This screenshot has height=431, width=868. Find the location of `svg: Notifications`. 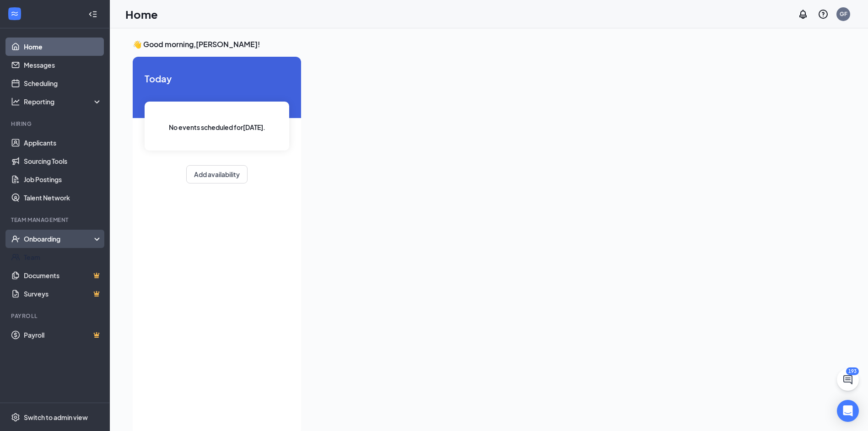

svg: Notifications is located at coordinates (804, 14).